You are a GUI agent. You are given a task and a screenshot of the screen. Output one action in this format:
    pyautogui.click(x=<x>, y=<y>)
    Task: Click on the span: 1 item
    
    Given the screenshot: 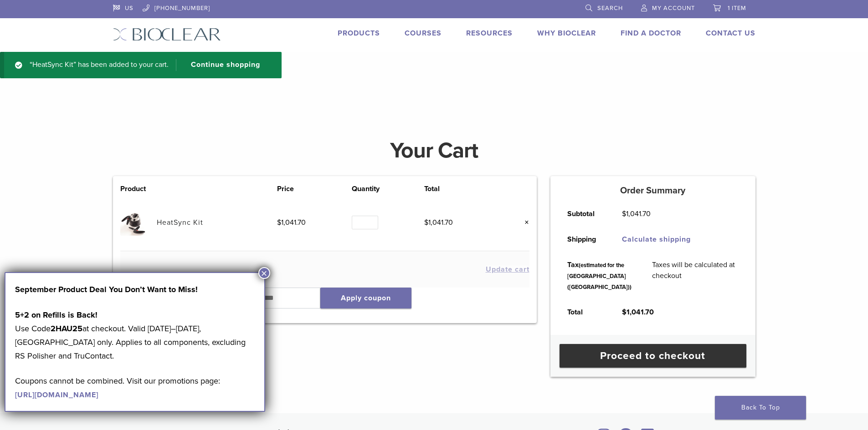 What is the action you would take?
    pyautogui.click(x=737, y=8)
    